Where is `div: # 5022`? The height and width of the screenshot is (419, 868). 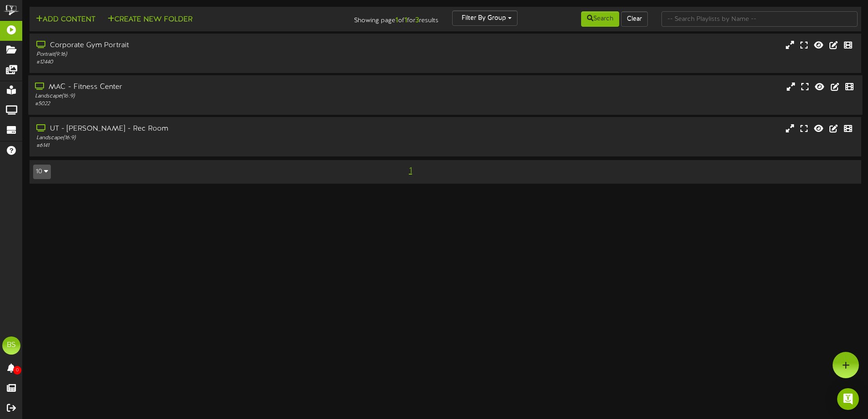
div: # 5022 is located at coordinates (202, 104).